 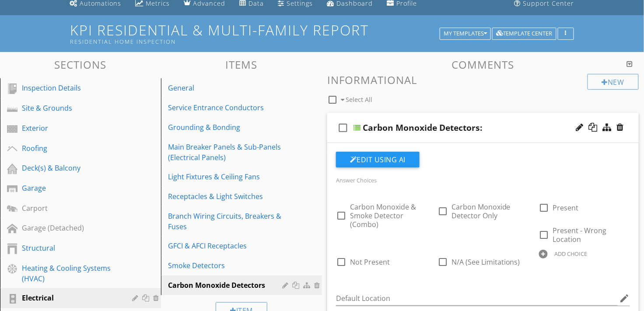 What do you see at coordinates (226, 107) in the screenshot?
I see `div: Service Entrance Conductors` at bounding box center [226, 107].